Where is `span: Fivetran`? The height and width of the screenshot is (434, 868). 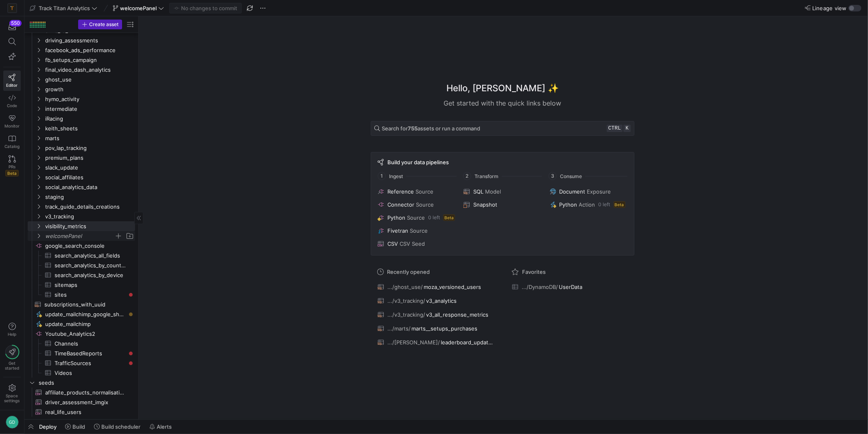 span: Fivetran is located at coordinates (398, 230).